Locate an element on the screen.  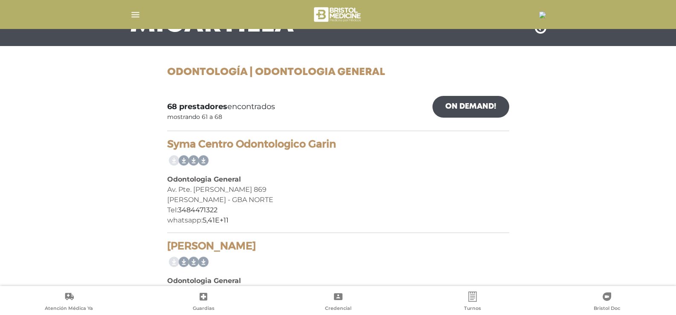
div: Tel: is located at coordinates (338, 210).